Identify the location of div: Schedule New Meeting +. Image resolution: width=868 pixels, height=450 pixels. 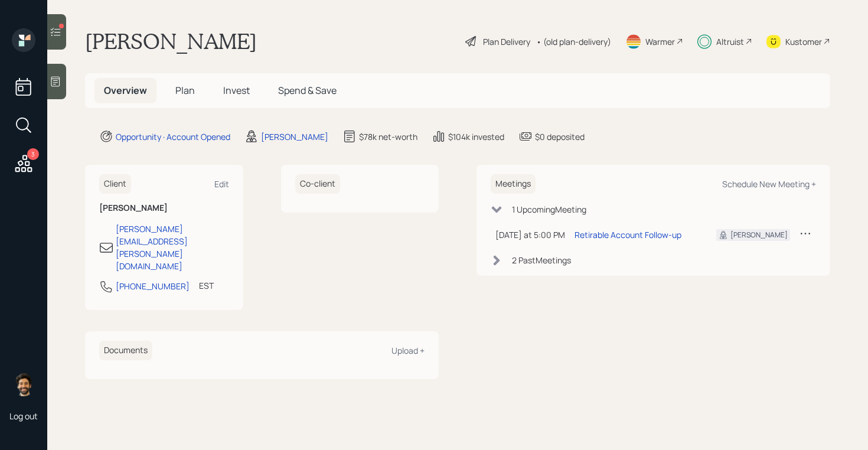
(769, 184).